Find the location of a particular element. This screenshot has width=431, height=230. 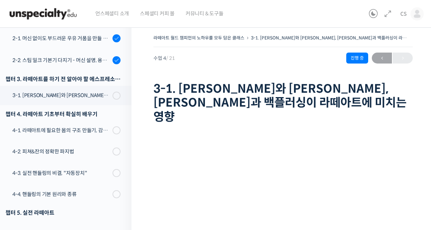

a: 설정 is located at coordinates (117, 179).